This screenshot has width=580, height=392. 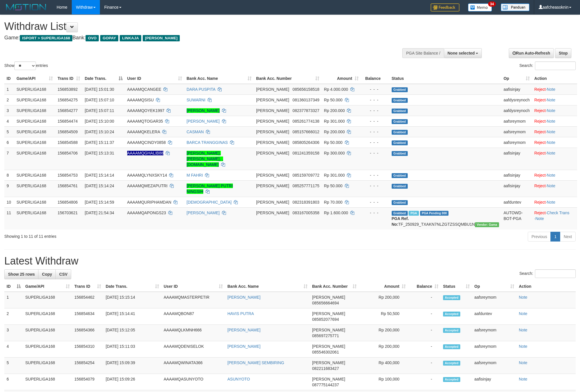 What do you see at coordinates (9, 189) in the screenshot?
I see `td: 9` at bounding box center [9, 189].